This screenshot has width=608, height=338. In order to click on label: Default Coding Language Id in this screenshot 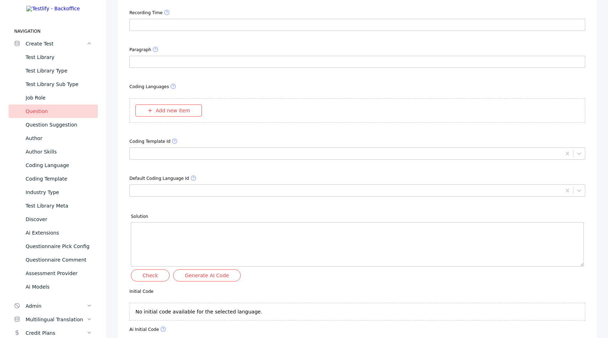, I will do `click(358, 179)`.